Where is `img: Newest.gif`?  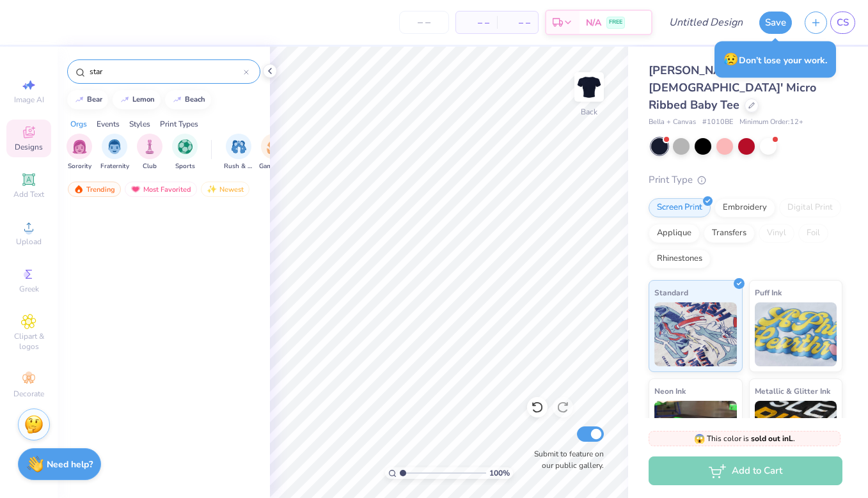
img: Newest.gif is located at coordinates (212, 189).